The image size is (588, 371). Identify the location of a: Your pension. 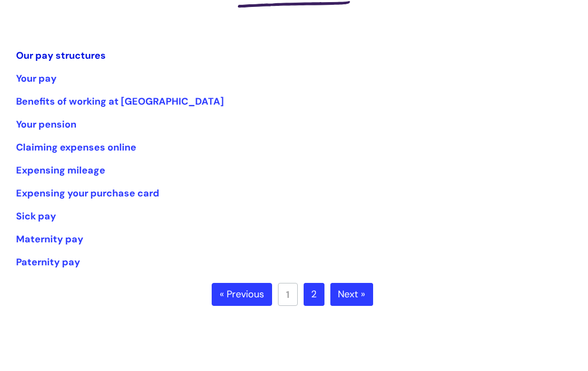
(46, 124).